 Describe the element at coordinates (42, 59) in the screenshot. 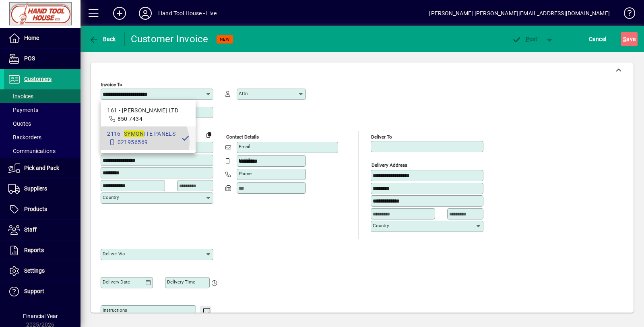

I see `a: POS` at that location.